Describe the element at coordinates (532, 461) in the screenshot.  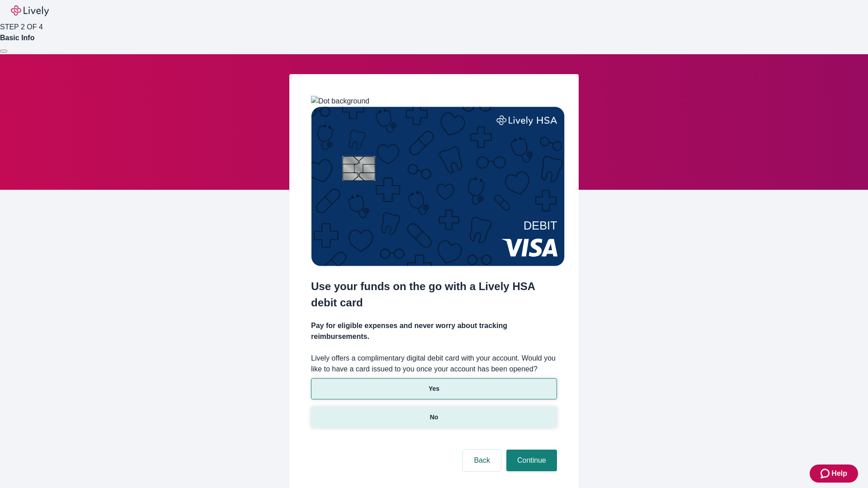
I see `button: Continue` at that location.